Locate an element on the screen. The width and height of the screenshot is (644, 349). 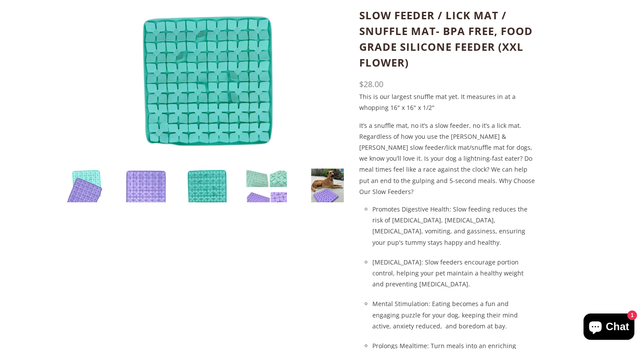
img: 3_92c5e56e-f036-4b7d-906b-9603eacce168_300x.png is located at coordinates (86, 190).